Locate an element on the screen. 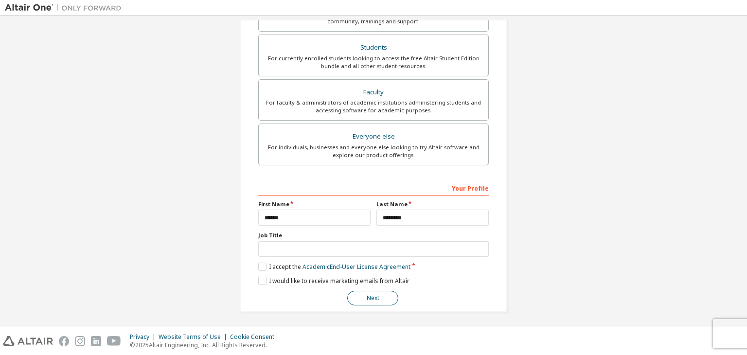 Image resolution: width=747 pixels, height=355 pixels. div: Everyone else is located at coordinates (374, 137).